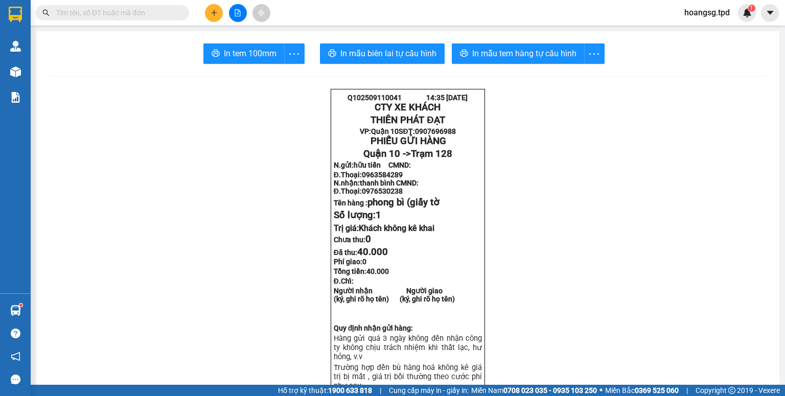 Image resolution: width=785 pixels, height=396 pixels. Describe the element at coordinates (214, 13) in the screenshot. I see `button: plus` at that location.